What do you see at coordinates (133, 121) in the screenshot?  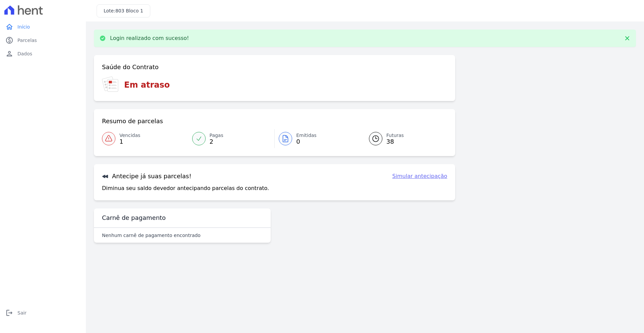 I see `h3: Resumo de parcelas` at bounding box center [133, 121].